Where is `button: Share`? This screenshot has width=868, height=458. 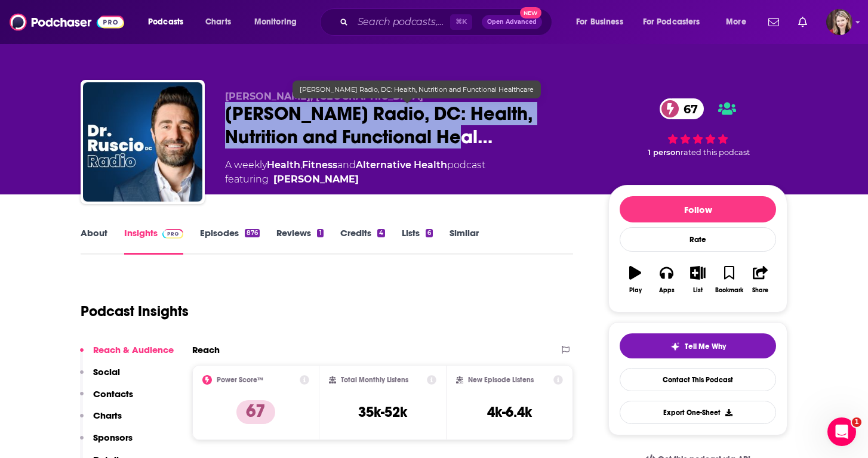 button: Share is located at coordinates (761, 280).